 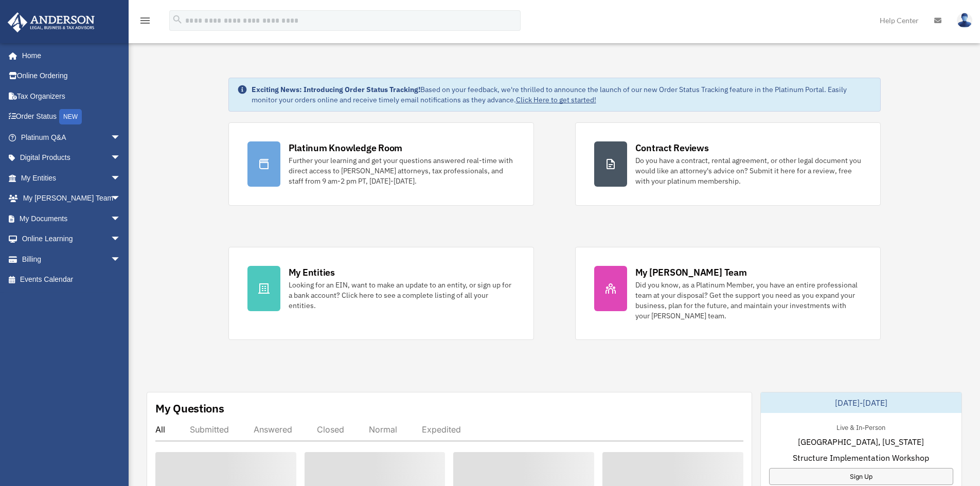 I want to click on a: Events Calendar, so click(x=72, y=280).